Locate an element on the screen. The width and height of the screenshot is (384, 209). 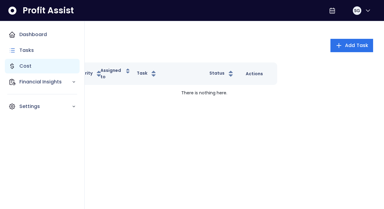
p: Dashboard is located at coordinates (33, 35).